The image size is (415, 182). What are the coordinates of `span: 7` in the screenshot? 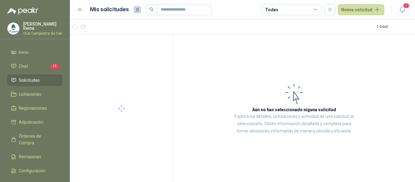 It's located at (406, 5).